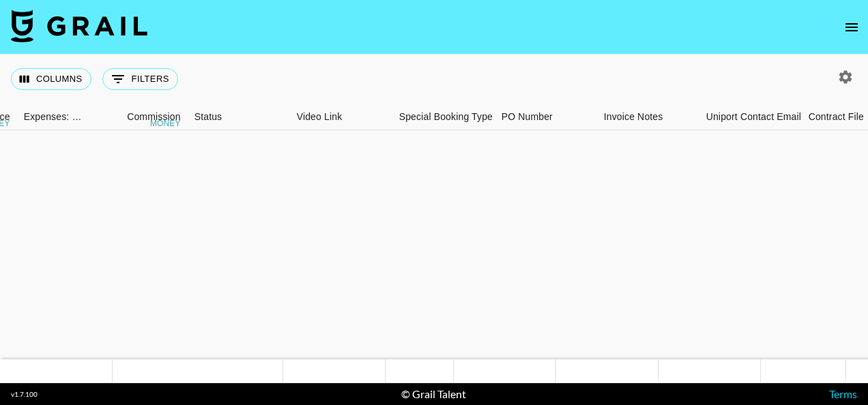 The width and height of the screenshot is (868, 405). What do you see at coordinates (79, 26) in the screenshot?
I see `img: Grail Talent` at bounding box center [79, 26].